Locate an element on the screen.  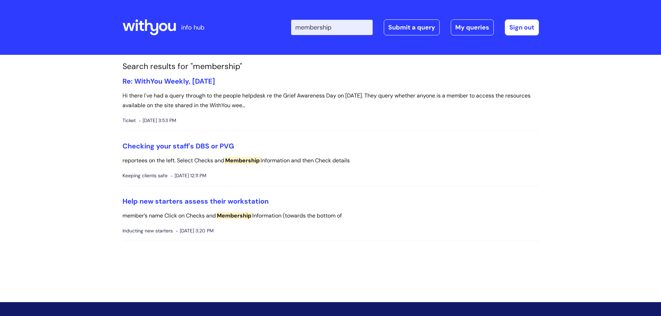
p: member’s name Click on Checks and Information (towards the bottom of is located at coordinates (331, 216).